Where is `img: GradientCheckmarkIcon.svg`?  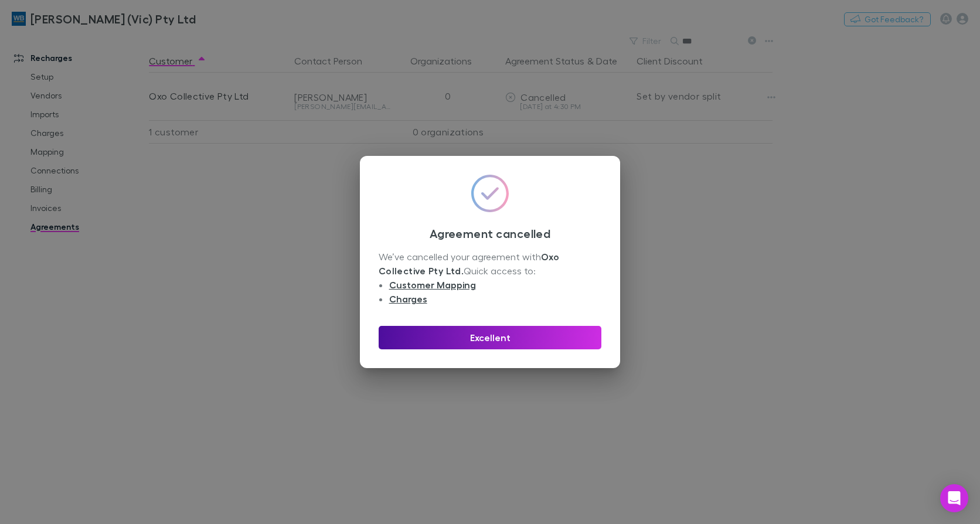
img: GradientCheckmarkIcon.svg is located at coordinates (490, 193).